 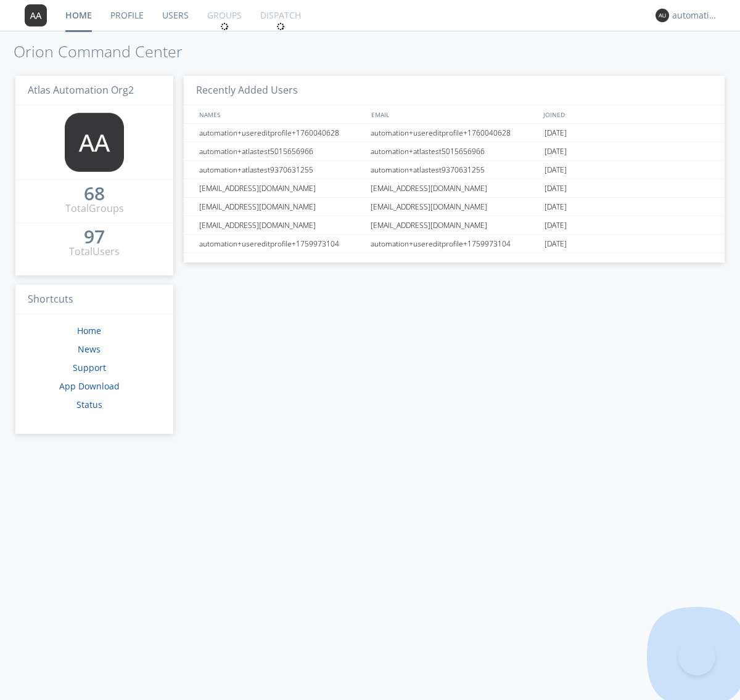 What do you see at coordinates (454, 91) in the screenshot?
I see `h3: Recently Added Users` at bounding box center [454, 91].